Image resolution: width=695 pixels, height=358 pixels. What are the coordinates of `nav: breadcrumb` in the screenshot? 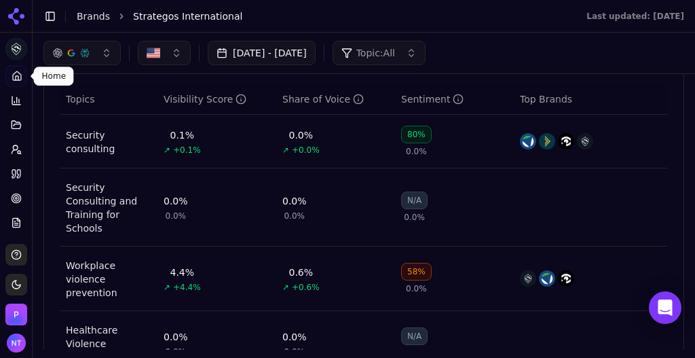 It's located at (318, 16).